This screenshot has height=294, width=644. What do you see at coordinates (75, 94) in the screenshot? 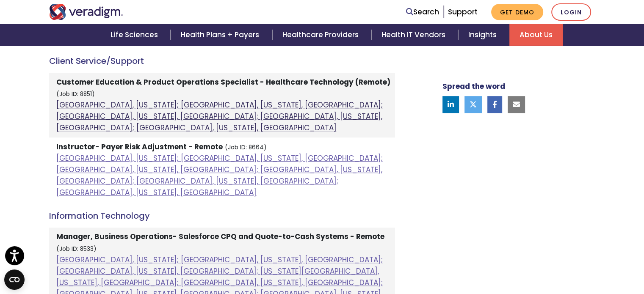
I see `small: (Job ID: 8851)` at bounding box center [75, 94].